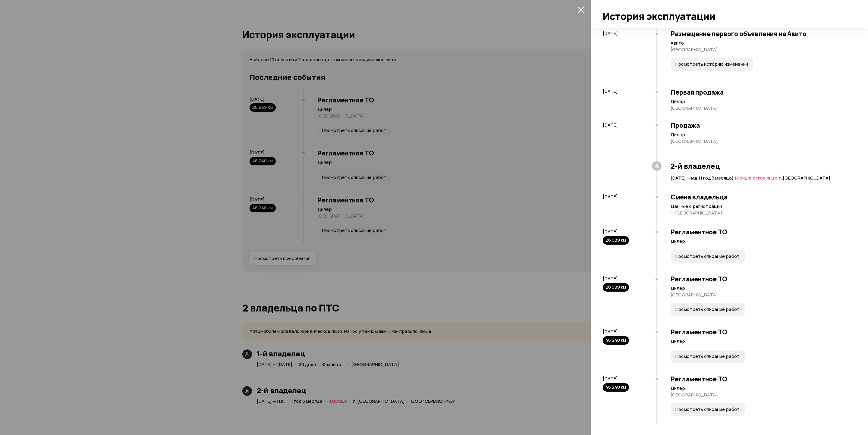 The image size is (868, 435). I want to click on button: закрыть, so click(581, 10).